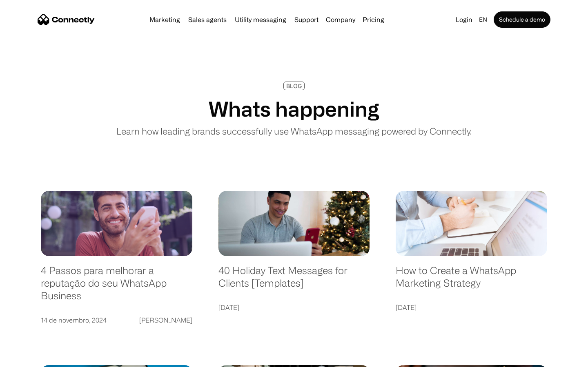  Describe the element at coordinates (464, 20) in the screenshot. I see `a: Login` at that location.